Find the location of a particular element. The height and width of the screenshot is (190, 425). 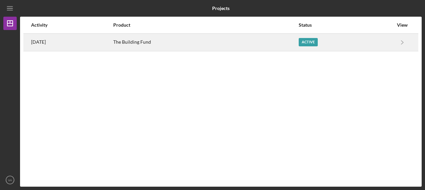

div: Product is located at coordinates (205, 25).